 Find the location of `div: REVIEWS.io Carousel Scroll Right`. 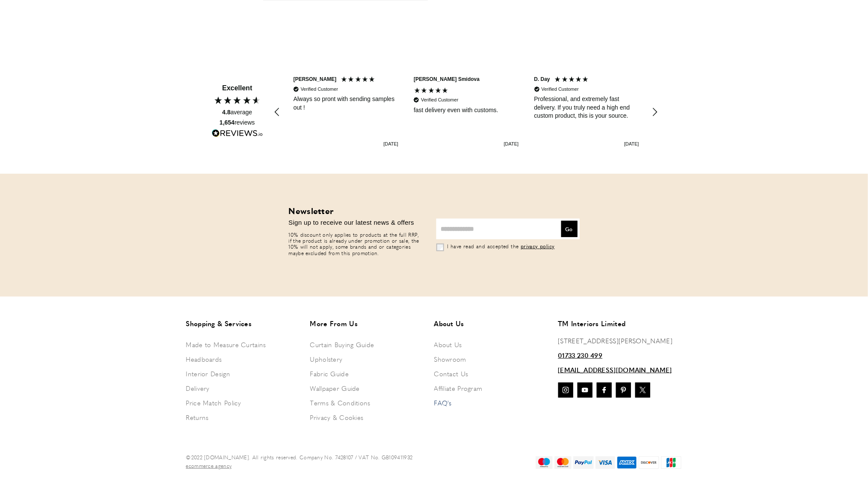

div: REVIEWS.io Carousel Scroll Right is located at coordinates (655, 112).